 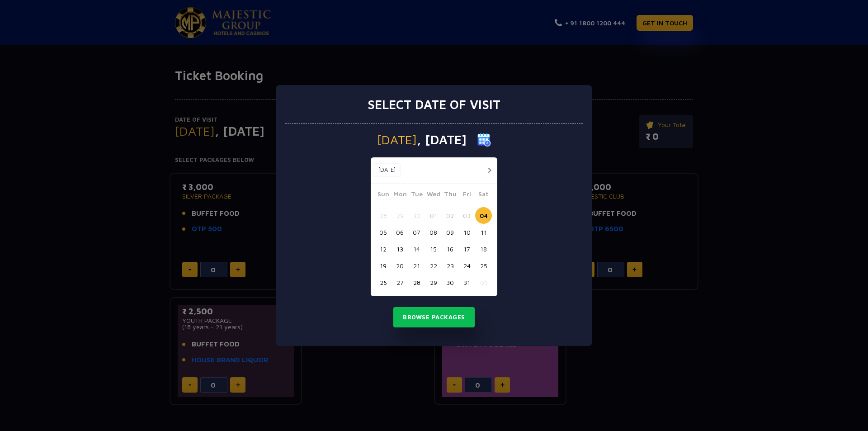 What do you see at coordinates (467, 232) in the screenshot?
I see `button: 10` at bounding box center [467, 232].